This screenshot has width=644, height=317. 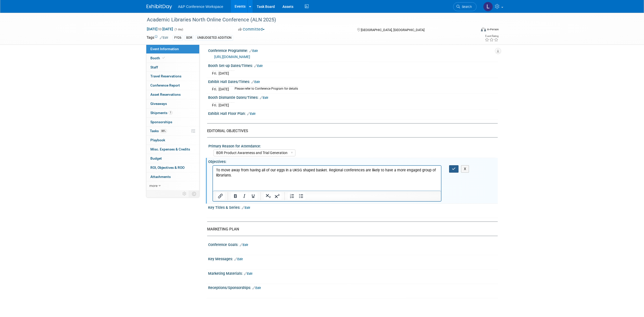 I want to click on div: Exhibit Hall Floor Plan:, so click(x=353, y=113).